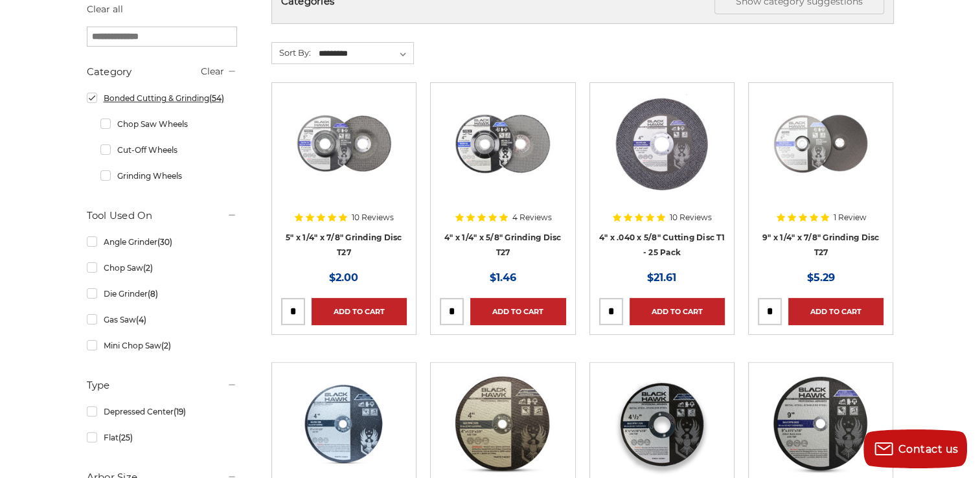 Image resolution: width=980 pixels, height=478 pixels. What do you see at coordinates (662, 424) in the screenshot?
I see `img: 4-1/2" x 1/16" x 7/8" Cutting Disc Type 1 - 25 Pack` at bounding box center [662, 424].